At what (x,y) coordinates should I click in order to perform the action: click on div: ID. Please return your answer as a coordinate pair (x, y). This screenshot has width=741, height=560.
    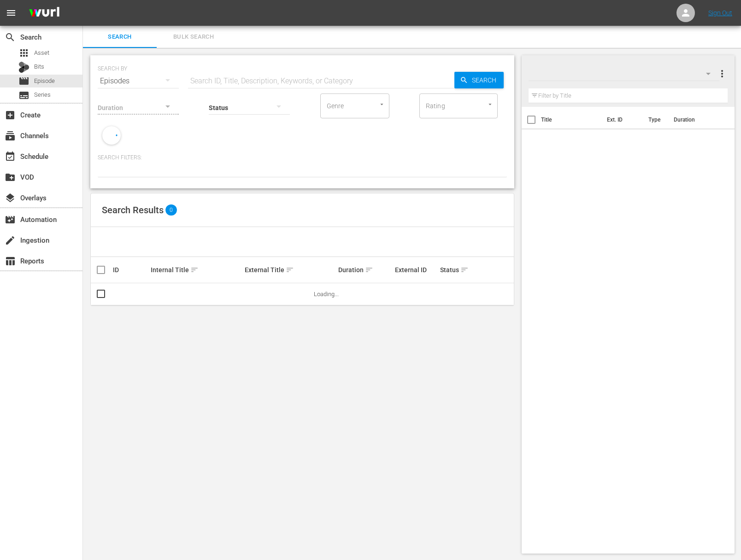
    Looking at the image, I should click on (130, 270).